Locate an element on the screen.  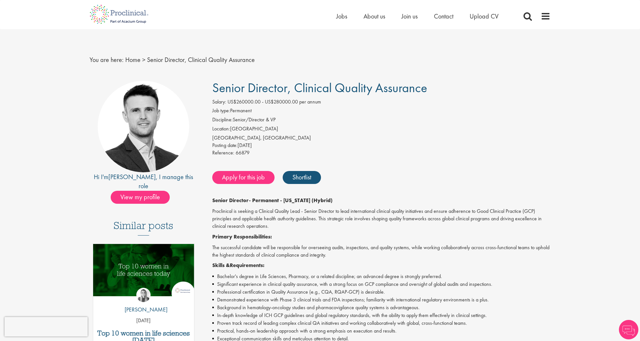
img: Hannah Burke is located at coordinates (143, 295).